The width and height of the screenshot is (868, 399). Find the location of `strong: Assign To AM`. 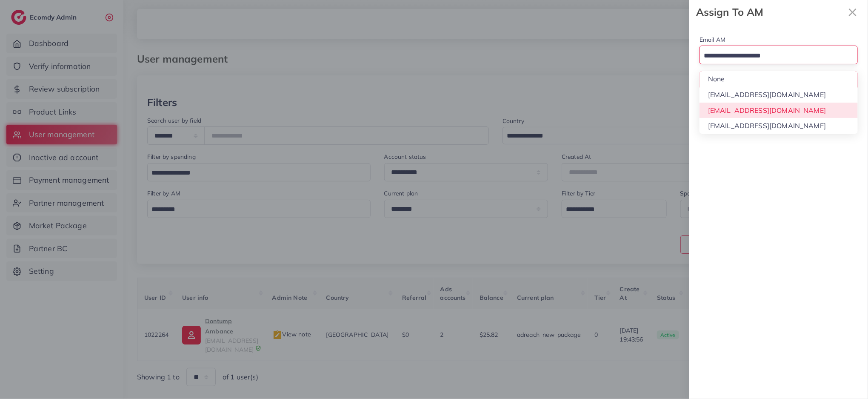

strong: Assign To AM is located at coordinates (770, 12).